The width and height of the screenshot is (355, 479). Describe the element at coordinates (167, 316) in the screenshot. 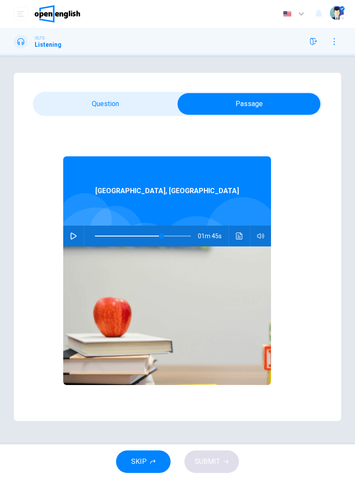

I see `img: Darwin, Australia` at that location.